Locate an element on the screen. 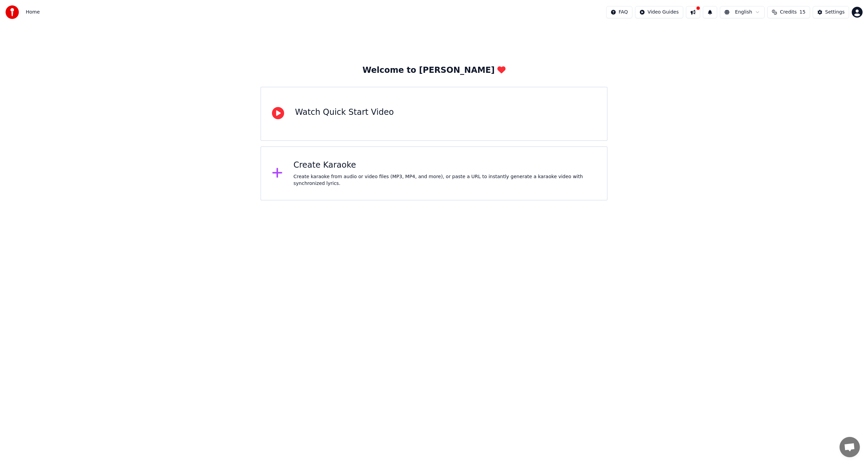 The width and height of the screenshot is (868, 464). div: Create Karaoke is located at coordinates (445, 165).